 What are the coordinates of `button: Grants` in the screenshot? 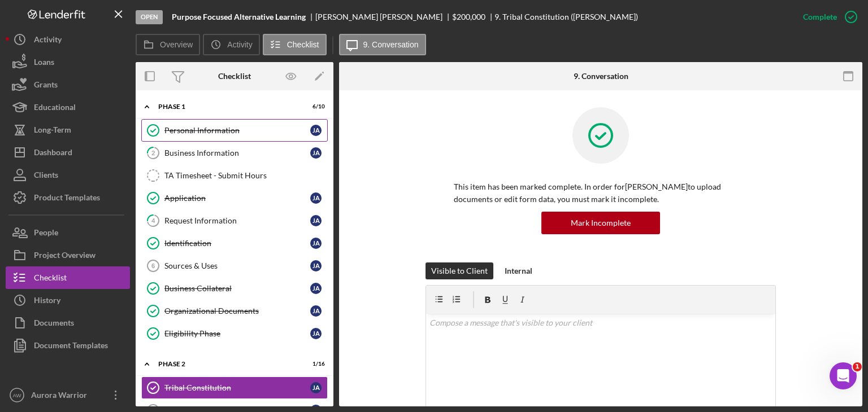 It's located at (67, 85).